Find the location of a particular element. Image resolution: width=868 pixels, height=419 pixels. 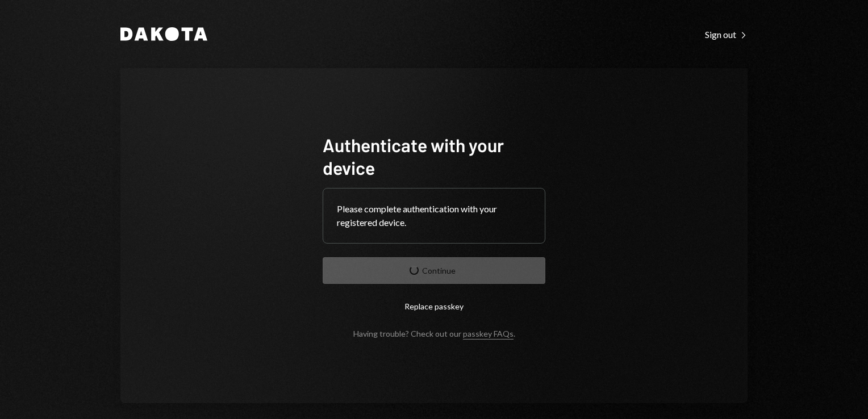

div: Please complete authentication with your registered device. is located at coordinates (434, 216).